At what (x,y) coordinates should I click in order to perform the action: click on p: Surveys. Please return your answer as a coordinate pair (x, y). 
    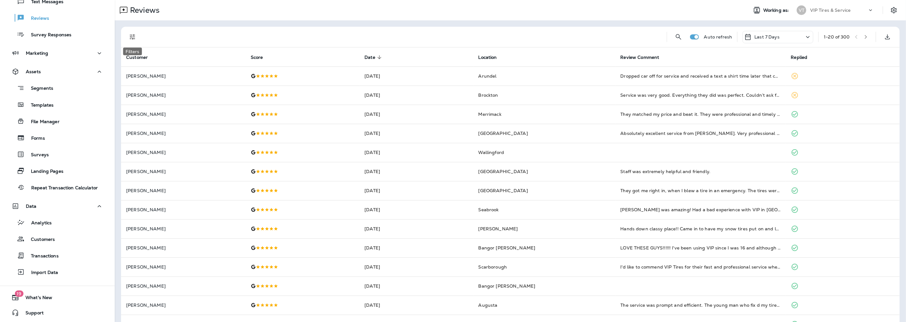
    Looking at the image, I should click on (37, 155).